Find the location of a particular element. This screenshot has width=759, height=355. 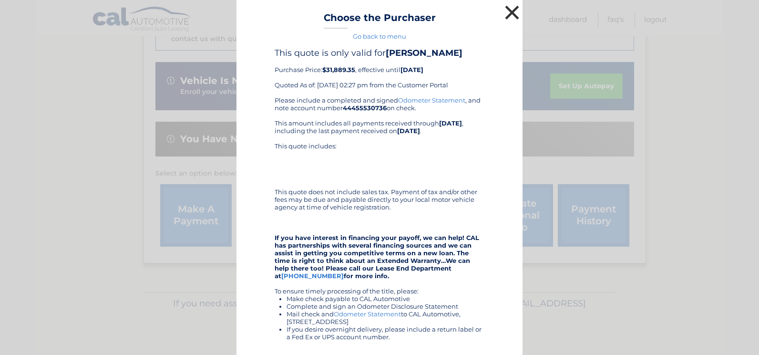

li: If you desire overnight delivery, please include a return label or a Fed Ex or UPS account number. is located at coordinates (385, 333).